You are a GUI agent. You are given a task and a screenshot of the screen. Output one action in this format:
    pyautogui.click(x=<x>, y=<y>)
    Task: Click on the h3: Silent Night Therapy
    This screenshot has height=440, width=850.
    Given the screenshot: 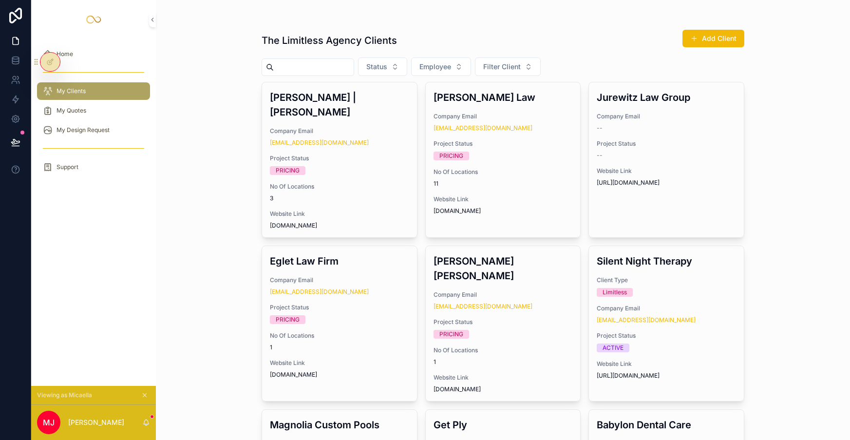 What is the action you would take?
    pyautogui.click(x=666, y=261)
    